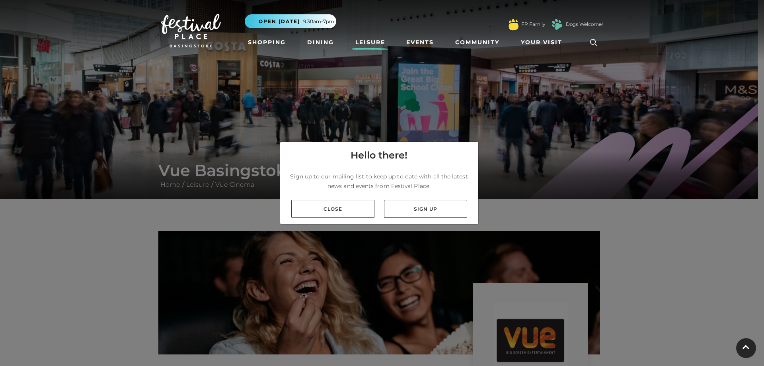 The image size is (764, 366). I want to click on h4: Hello there!, so click(379, 155).